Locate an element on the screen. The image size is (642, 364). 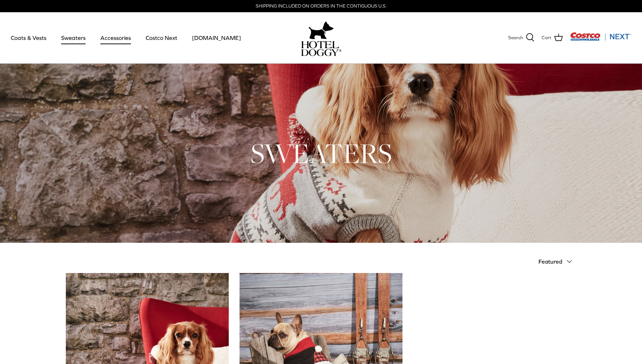
a: Sweaters is located at coordinates (74, 37).